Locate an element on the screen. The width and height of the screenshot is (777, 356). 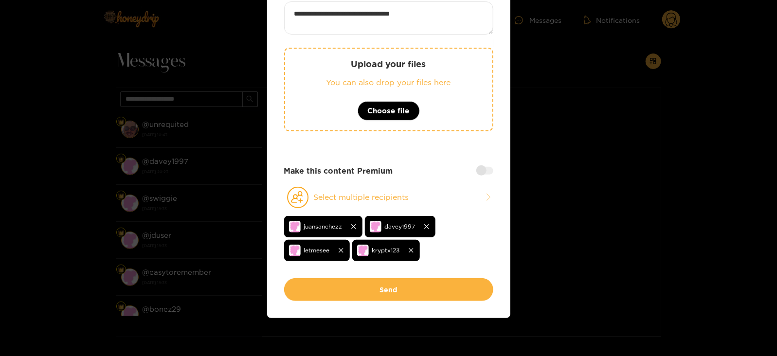
span: Choose file is located at coordinates (389, 111).